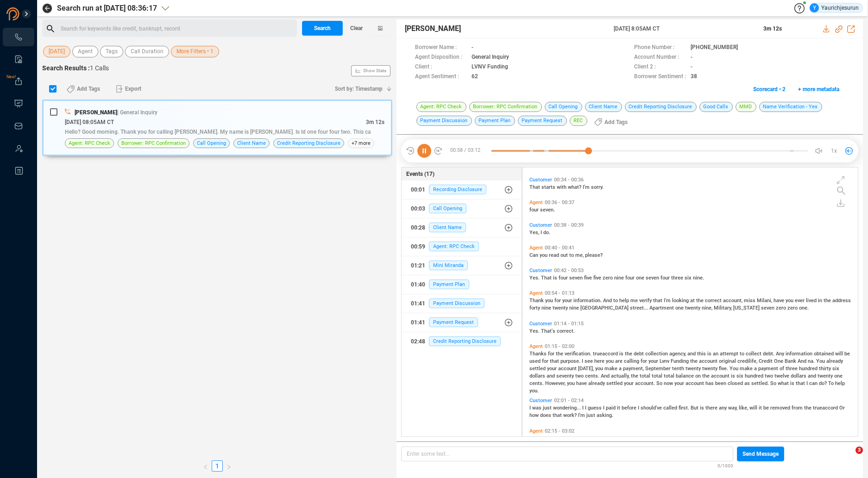  Describe the element at coordinates (821, 361) in the screenshot. I see `span: You` at that location.